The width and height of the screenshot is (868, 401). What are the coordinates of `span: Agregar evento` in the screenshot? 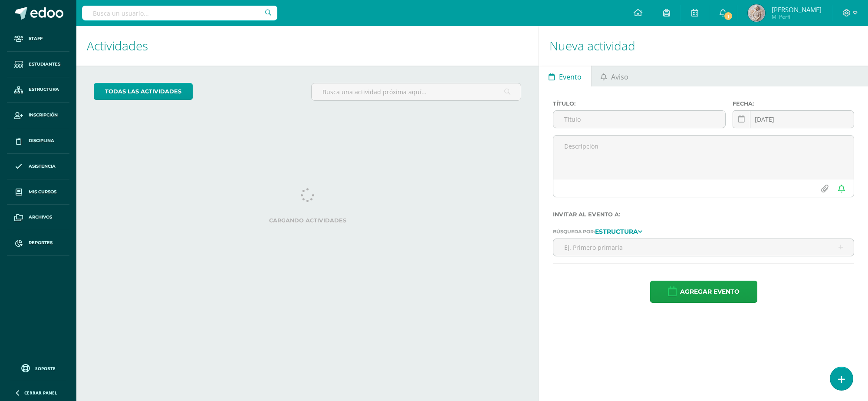 It's located at (709, 292).